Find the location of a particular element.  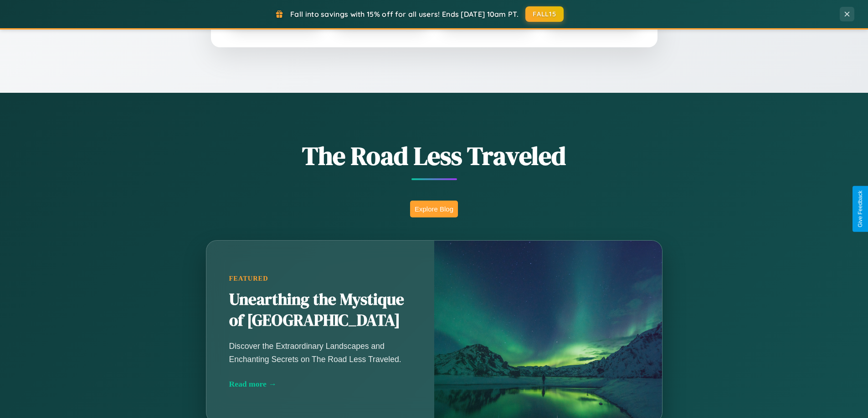

div: Read more → is located at coordinates (321, 384).